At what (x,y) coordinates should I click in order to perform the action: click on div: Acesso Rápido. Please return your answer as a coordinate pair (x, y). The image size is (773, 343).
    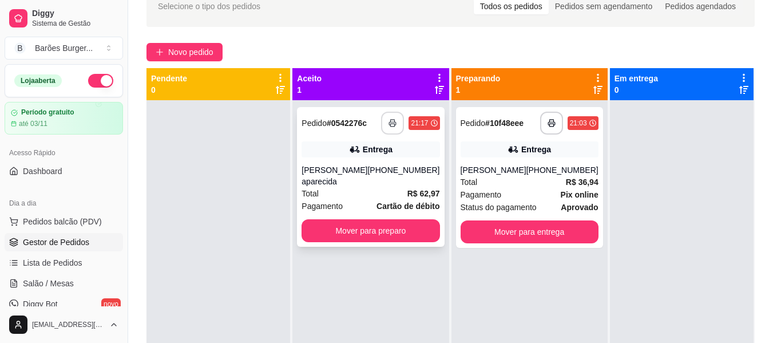
    Looking at the image, I should click on (64, 153).